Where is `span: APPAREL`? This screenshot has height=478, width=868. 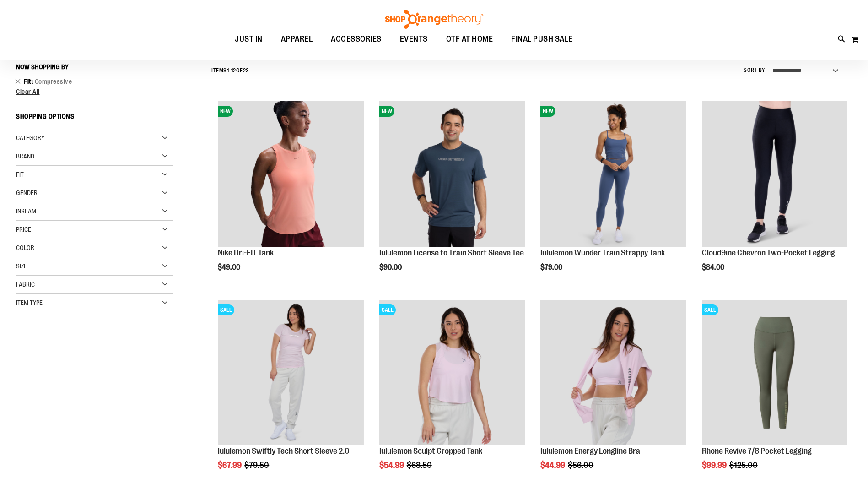
span: APPAREL is located at coordinates (297, 39).